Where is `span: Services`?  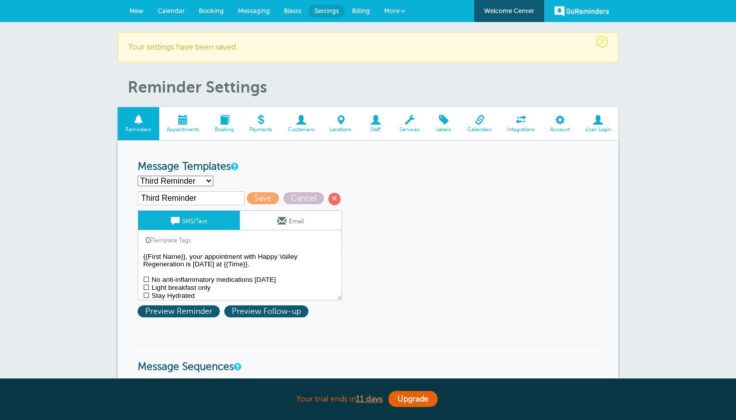 span: Services is located at coordinates (410, 130).